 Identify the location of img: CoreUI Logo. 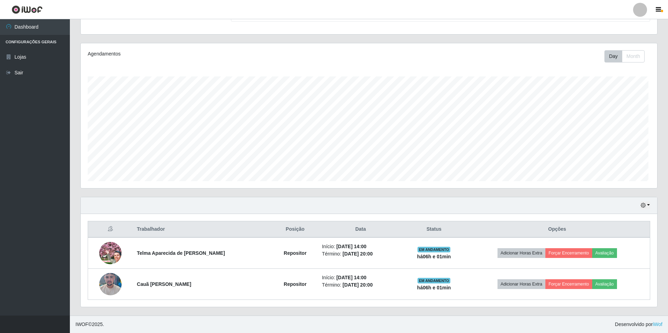
(27, 9).